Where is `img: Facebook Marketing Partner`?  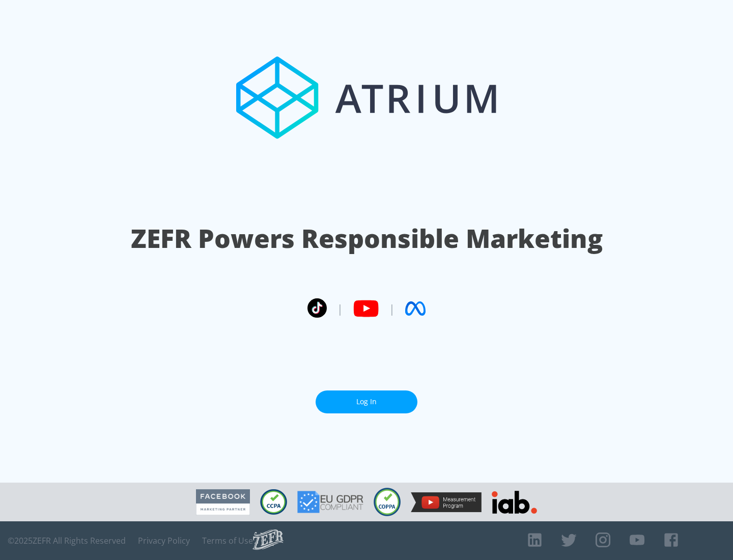 img: Facebook Marketing Partner is located at coordinates (223, 502).